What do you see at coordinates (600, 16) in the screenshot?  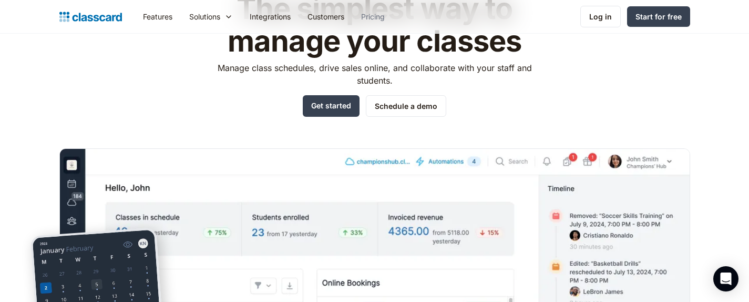 I see `a: Log in` at bounding box center [600, 16].